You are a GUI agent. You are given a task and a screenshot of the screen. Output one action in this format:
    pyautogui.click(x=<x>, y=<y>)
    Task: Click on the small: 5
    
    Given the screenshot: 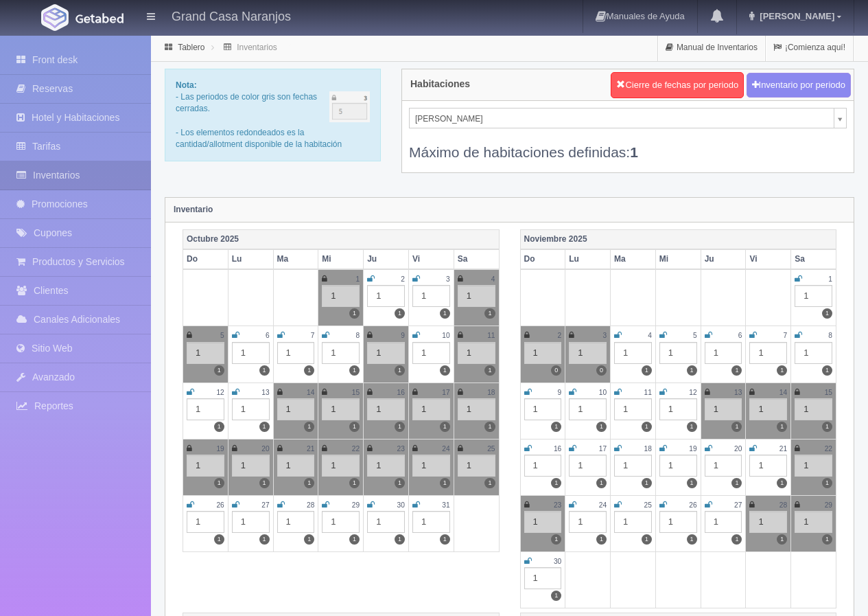 What is the action you would take?
    pyautogui.click(x=222, y=335)
    